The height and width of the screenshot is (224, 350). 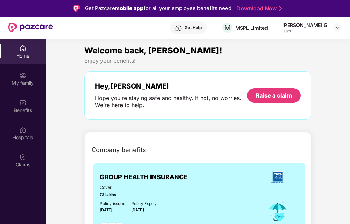 What do you see at coordinates (158, 8) in the screenshot?
I see `div: Get Pazcare for all your employee benefits need` at bounding box center [158, 8].